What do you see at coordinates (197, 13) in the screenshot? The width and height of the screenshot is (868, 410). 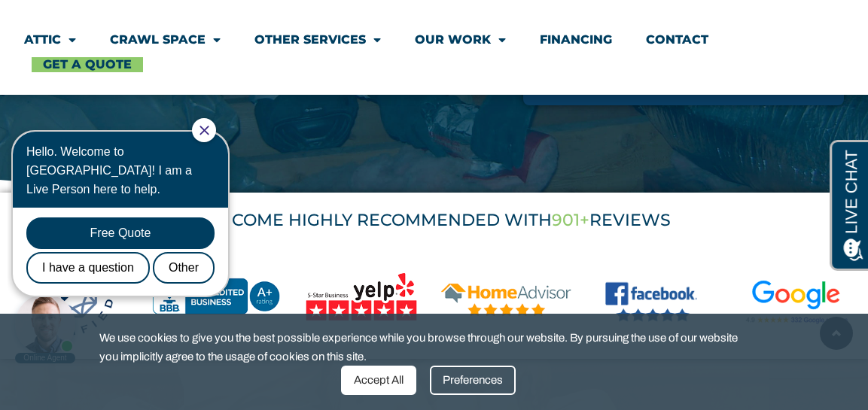 I see `a: Close Chat` at bounding box center [197, 13].